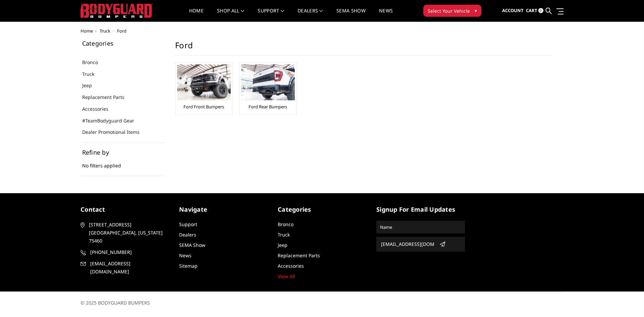  Describe the element at coordinates (421, 209) in the screenshot. I see `h5: signup for email updates` at that location.